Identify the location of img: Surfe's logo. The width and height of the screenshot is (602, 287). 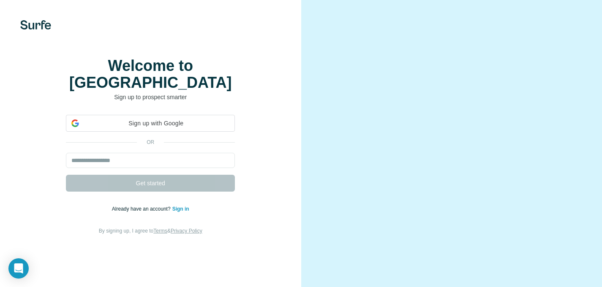
(35, 25).